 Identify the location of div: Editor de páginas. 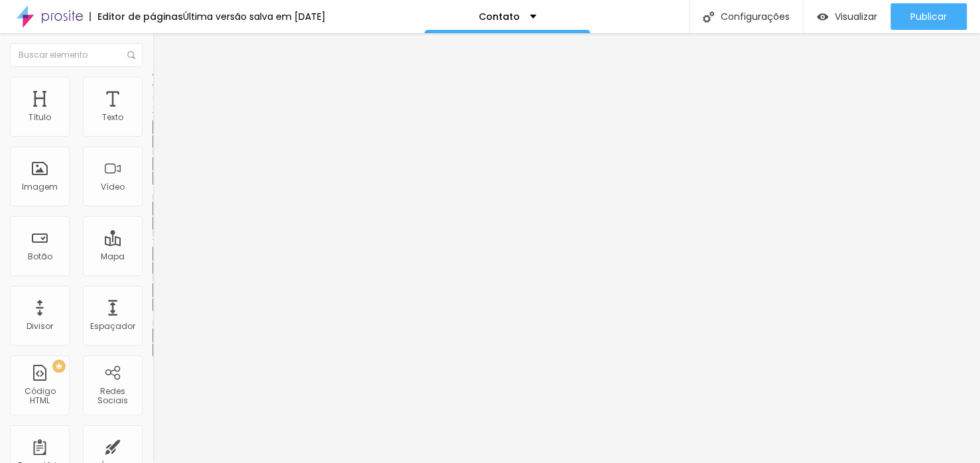
(136, 17).